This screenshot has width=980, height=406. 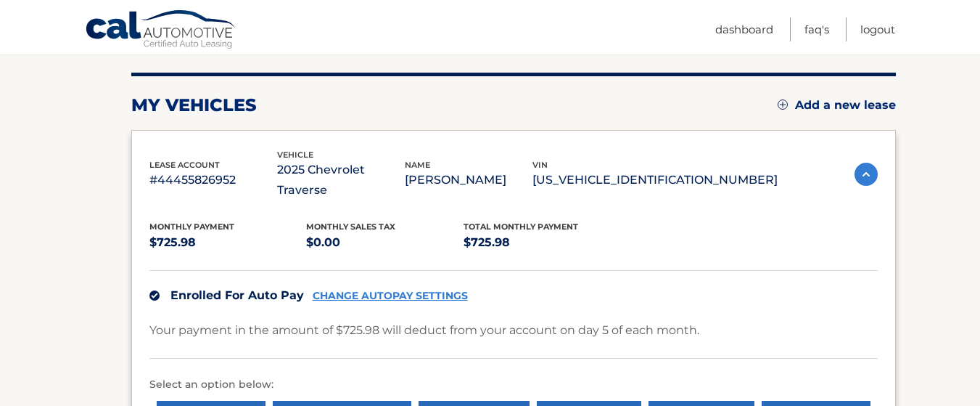 What do you see at coordinates (390, 295) in the screenshot?
I see `a: CHANGE AUTOPAY SETTINGS` at bounding box center [390, 295].